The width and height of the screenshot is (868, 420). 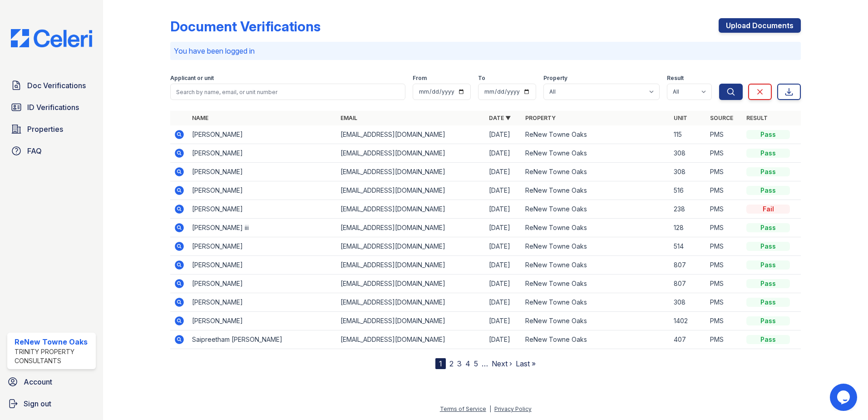 What do you see at coordinates (288, 92) in the screenshot?
I see `input: Search by name, email, or unit number` at bounding box center [288, 92].